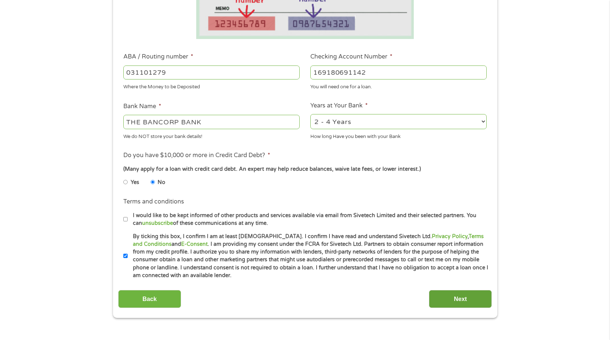 The width and height of the screenshot is (610, 340). What do you see at coordinates (157, 223) in the screenshot?
I see `a: unsubscribe` at bounding box center [157, 223].